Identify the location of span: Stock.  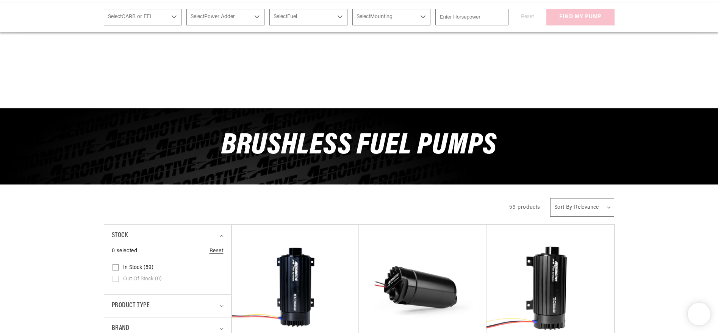
(120, 236).